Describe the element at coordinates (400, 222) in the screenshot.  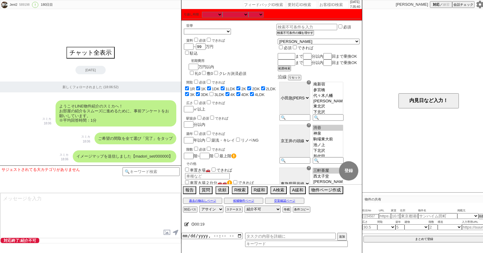
I see `span: 築年` at that location.